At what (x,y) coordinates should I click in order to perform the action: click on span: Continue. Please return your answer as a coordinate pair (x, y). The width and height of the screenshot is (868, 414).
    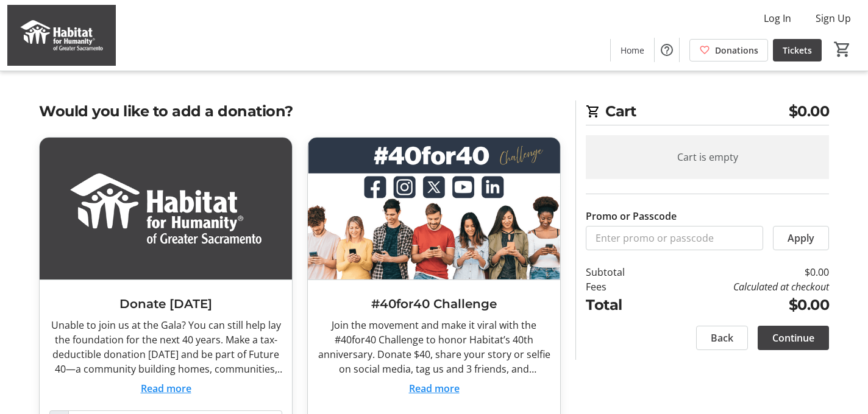
    Looking at the image, I should click on (793, 338).